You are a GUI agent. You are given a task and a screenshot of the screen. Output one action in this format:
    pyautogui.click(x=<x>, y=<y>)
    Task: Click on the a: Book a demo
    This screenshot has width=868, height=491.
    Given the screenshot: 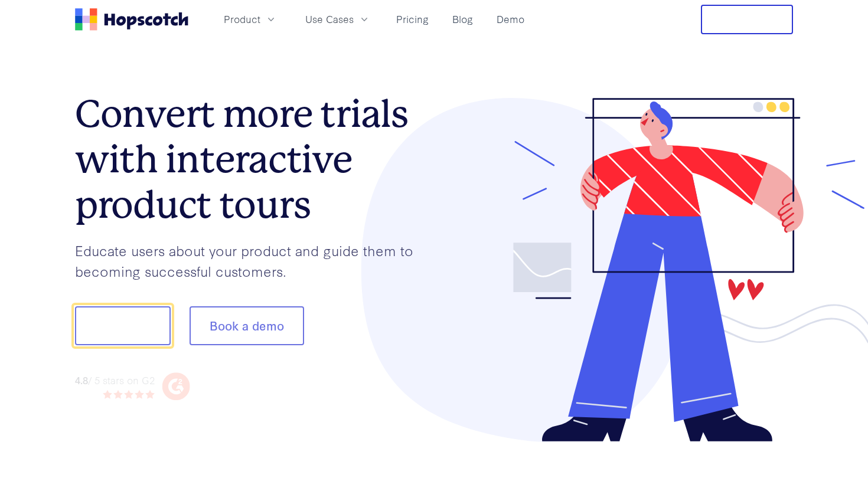 What is the action you would take?
    pyautogui.click(x=246, y=326)
    